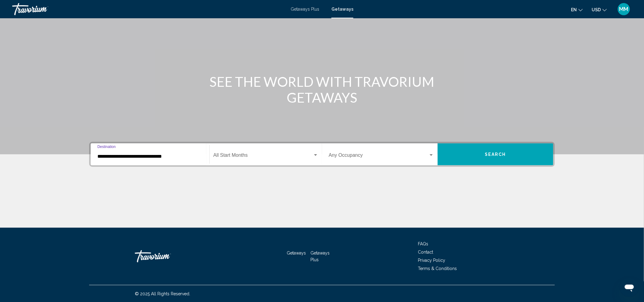 This screenshot has width=644, height=302. Describe the element at coordinates (322, 155) in the screenshot. I see `div: Search widget` at that location.